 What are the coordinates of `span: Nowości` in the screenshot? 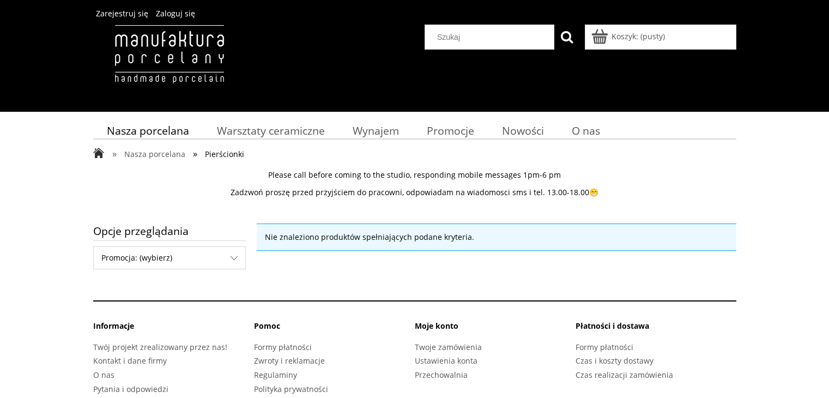 It's located at (523, 130).